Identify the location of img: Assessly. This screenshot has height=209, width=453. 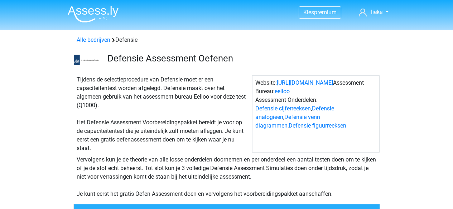
(93, 14).